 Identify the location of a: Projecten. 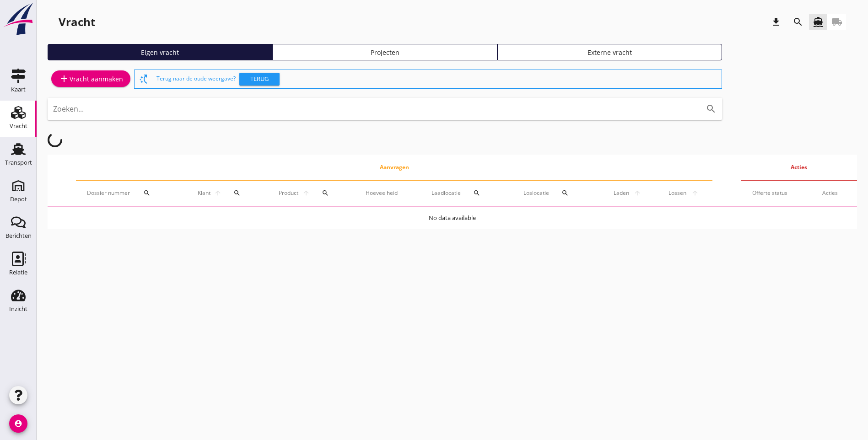
(384, 52).